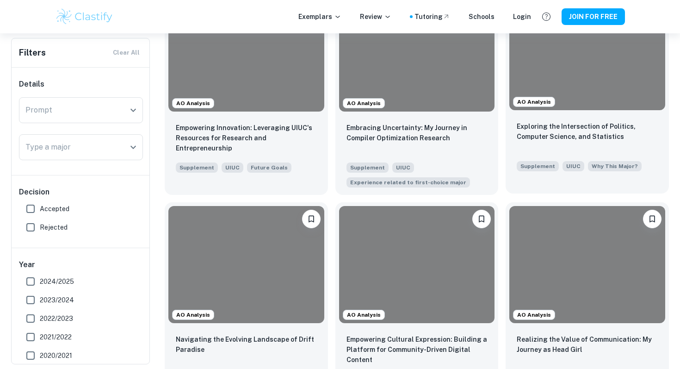 The height and width of the screenshot is (369, 680). What do you see at coordinates (408, 182) in the screenshot?
I see `span: Experience related to first-choice major` at bounding box center [408, 182].